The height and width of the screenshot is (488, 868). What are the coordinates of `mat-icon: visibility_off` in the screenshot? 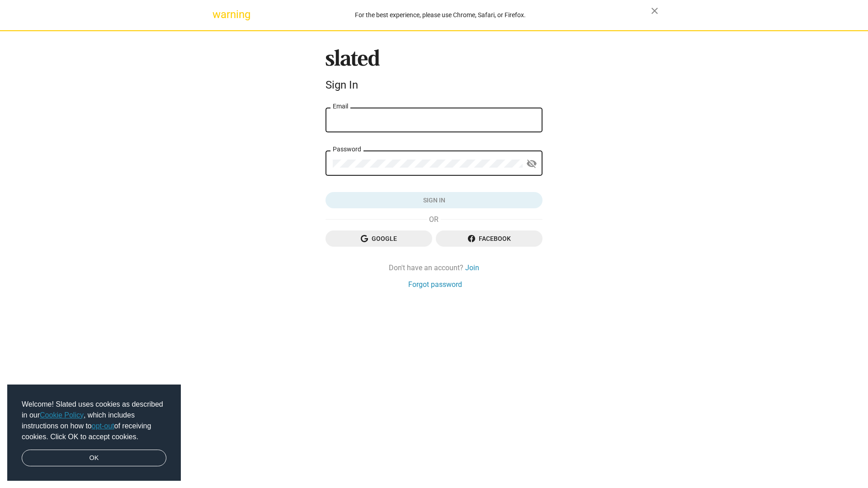 It's located at (531, 164).